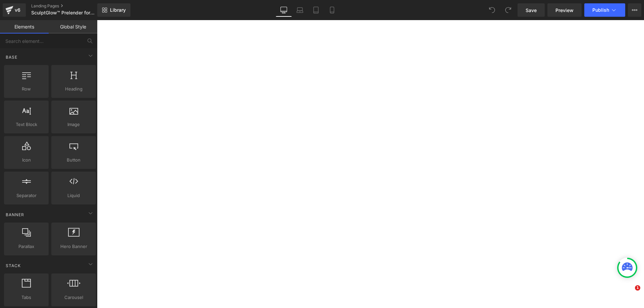 The image size is (644, 308). Describe the element at coordinates (565, 10) in the screenshot. I see `span: Preview` at that location.